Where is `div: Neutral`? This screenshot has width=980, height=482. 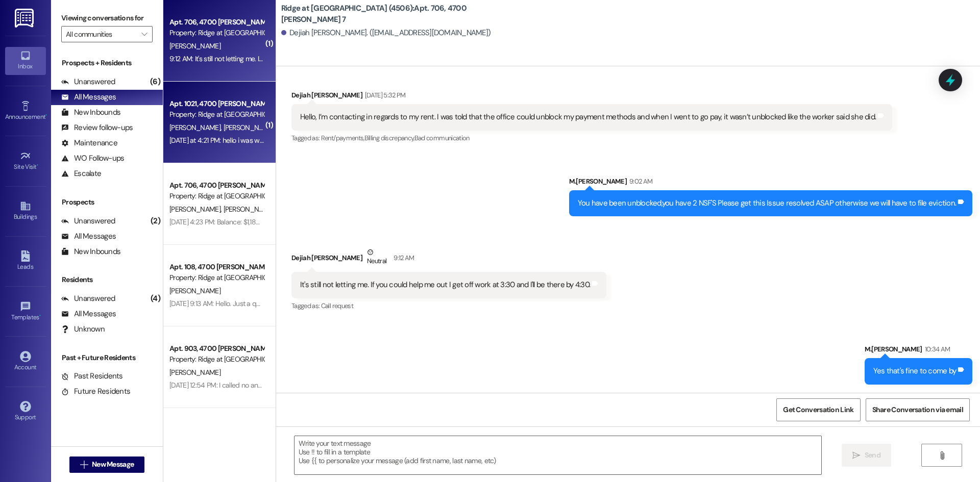
div: Neutral is located at coordinates (377, 258).